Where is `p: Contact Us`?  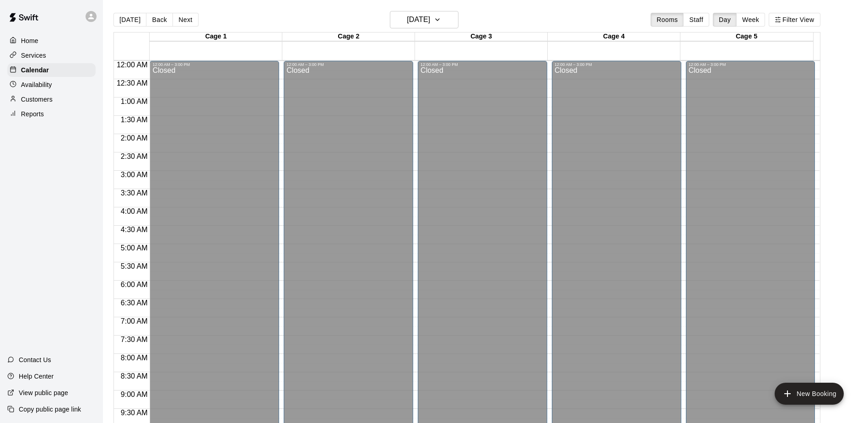 p: Contact Us is located at coordinates (35, 360).